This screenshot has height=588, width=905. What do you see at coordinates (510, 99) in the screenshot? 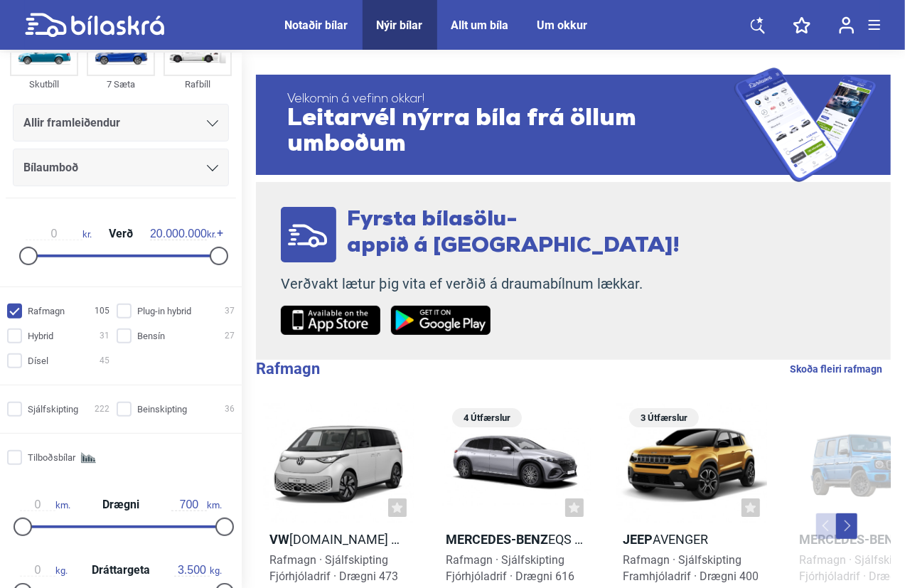
I see `span: Velkomin á vefinn okkar!` at bounding box center [510, 99].